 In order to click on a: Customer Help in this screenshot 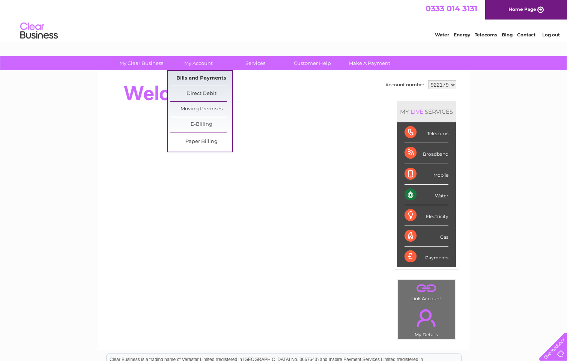, I will do `click(312, 63)`.